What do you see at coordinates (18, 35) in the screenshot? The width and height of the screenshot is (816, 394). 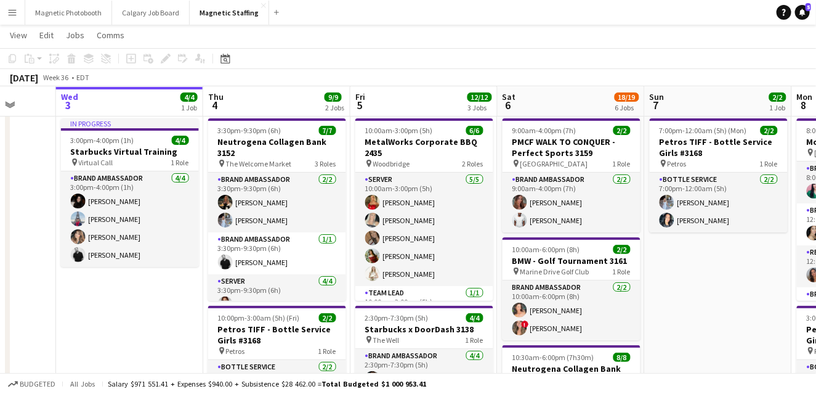 I see `a: View` at bounding box center [18, 35].